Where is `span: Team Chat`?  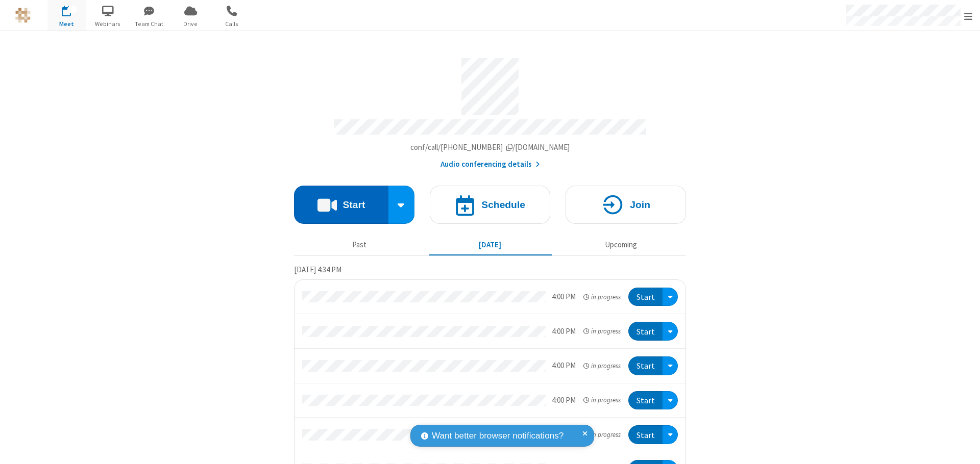
span: Team Chat is located at coordinates (149, 24).